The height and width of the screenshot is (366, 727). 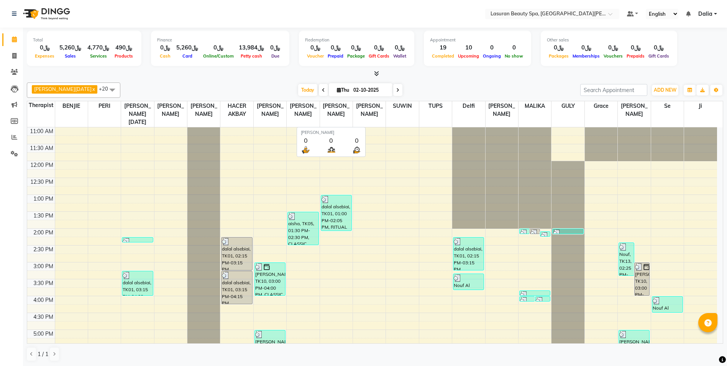 What do you see at coordinates (659, 56) in the screenshot?
I see `span: Gift Cards` at bounding box center [659, 56].